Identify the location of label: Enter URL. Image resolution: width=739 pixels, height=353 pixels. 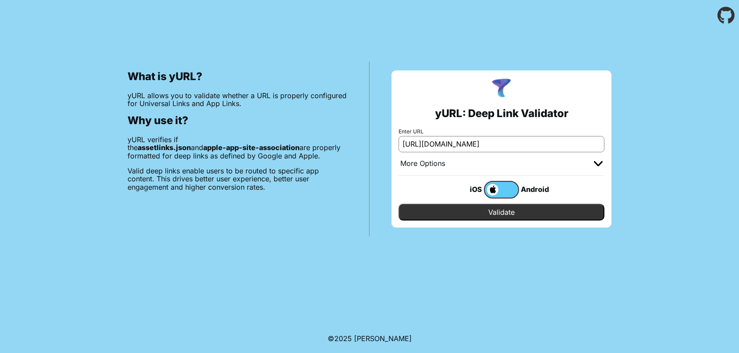
(501, 131).